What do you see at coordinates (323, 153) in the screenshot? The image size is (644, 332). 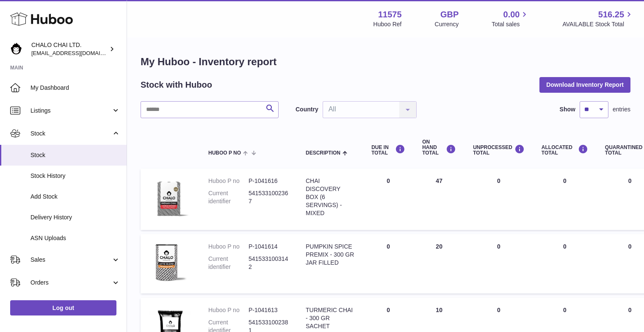 I see `span: Description` at bounding box center [323, 153].